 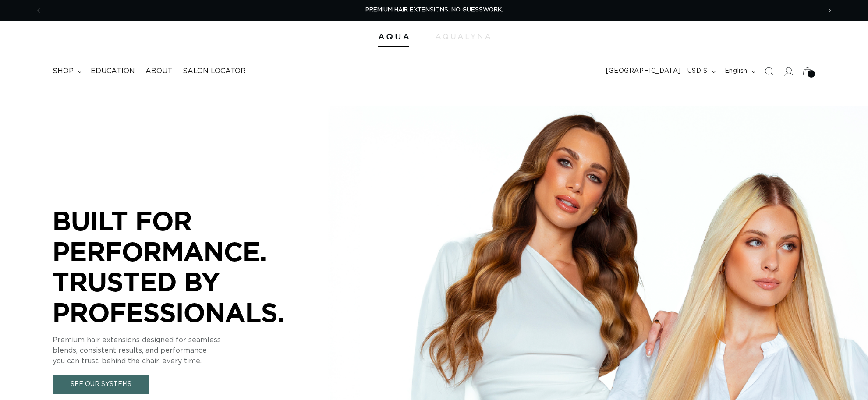 What do you see at coordinates (739, 71) in the screenshot?
I see `button: English` at bounding box center [739, 71].